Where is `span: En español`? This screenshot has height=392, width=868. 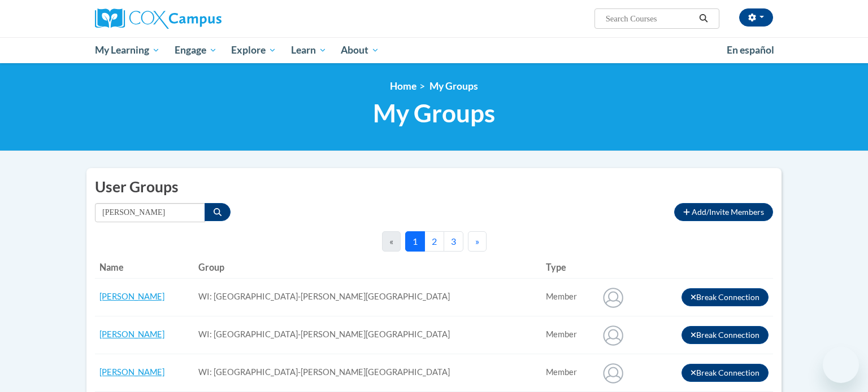 span: En español is located at coordinates (750, 49).